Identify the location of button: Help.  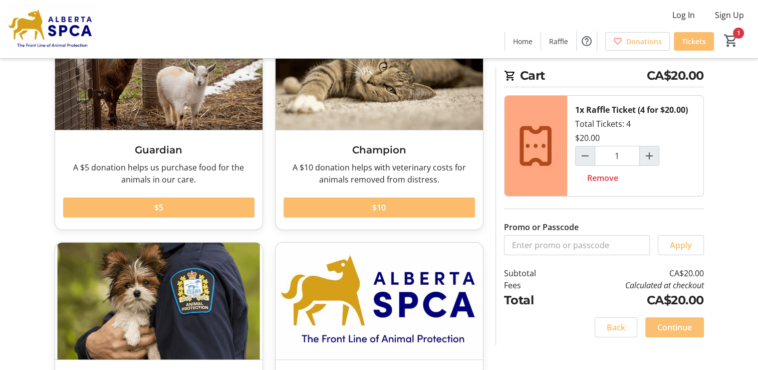
(587, 41).